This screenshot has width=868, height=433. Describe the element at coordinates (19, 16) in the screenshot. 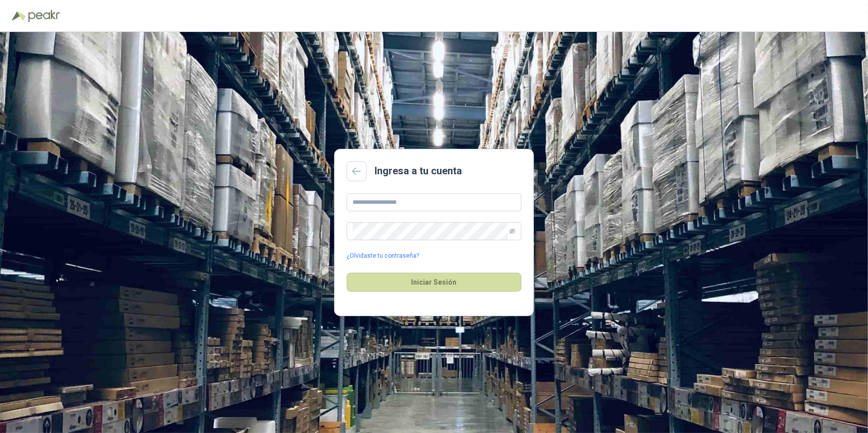

I see `img: Logo` at that location.